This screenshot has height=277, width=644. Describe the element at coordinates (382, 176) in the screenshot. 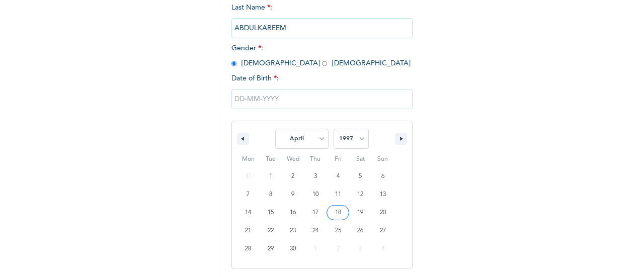

I see `button: 6` at that location.